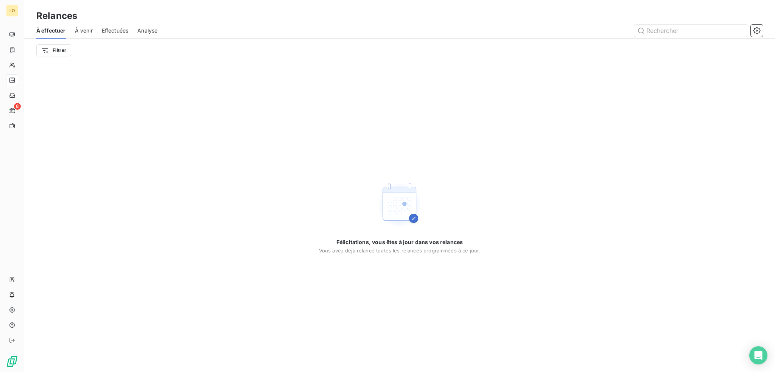 The image size is (775, 372). I want to click on img: Logo LeanPay, so click(12, 361).